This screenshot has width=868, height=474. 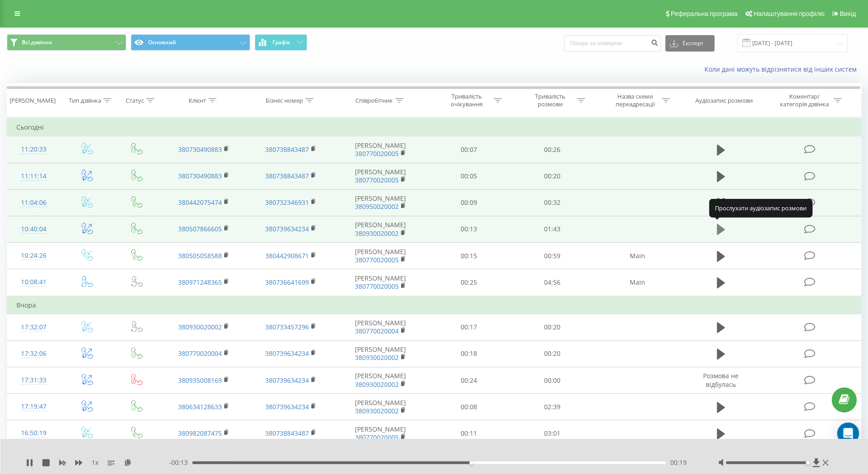 What do you see at coordinates (469, 353) in the screenshot?
I see `td: 00:18` at bounding box center [469, 353].